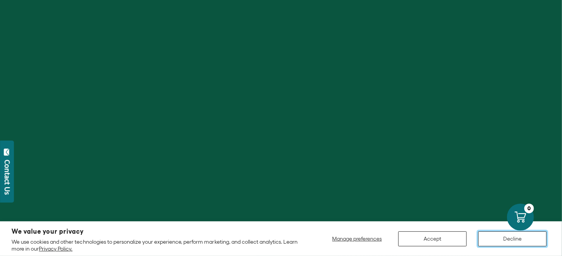 Image resolution: width=562 pixels, height=256 pixels. Describe the element at coordinates (156, 245) in the screenshot. I see `p: We use cookies and other technologies to personalize your experience, perform marketing, and coll...` at that location.